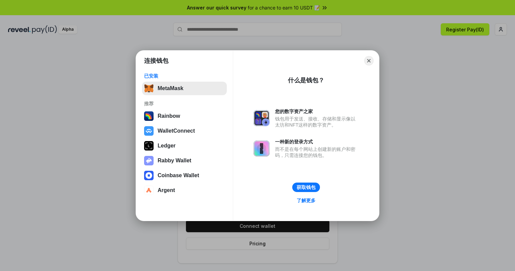 The height and width of the screenshot is (271, 515). Describe the element at coordinates (184, 161) in the screenshot. I see `button: Rabby Wallet` at that location.